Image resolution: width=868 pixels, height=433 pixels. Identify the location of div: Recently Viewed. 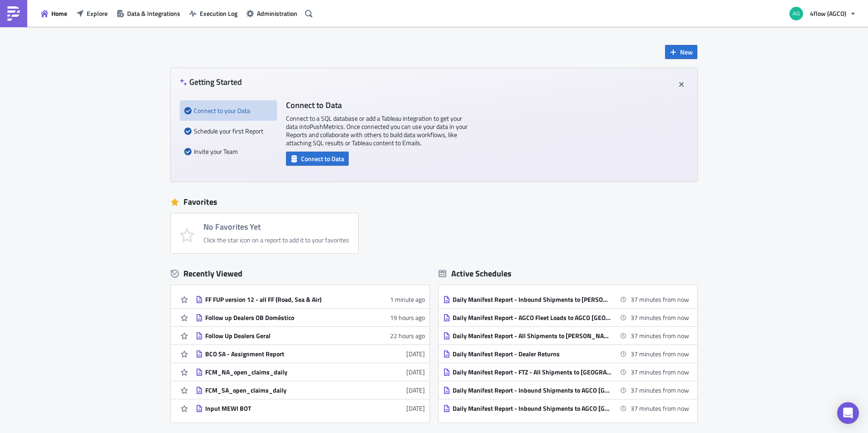
(300, 274).